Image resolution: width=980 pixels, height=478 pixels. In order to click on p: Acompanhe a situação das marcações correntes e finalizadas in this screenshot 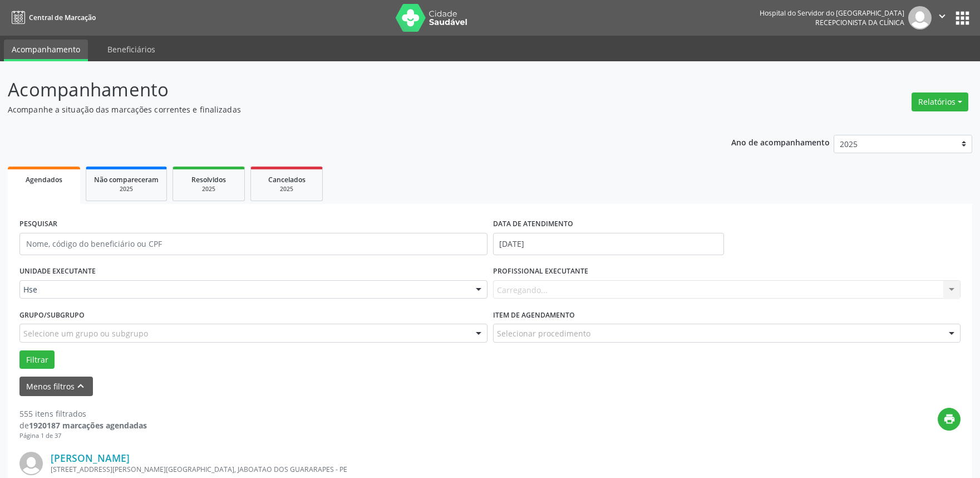, I will do `click(345, 109)`.